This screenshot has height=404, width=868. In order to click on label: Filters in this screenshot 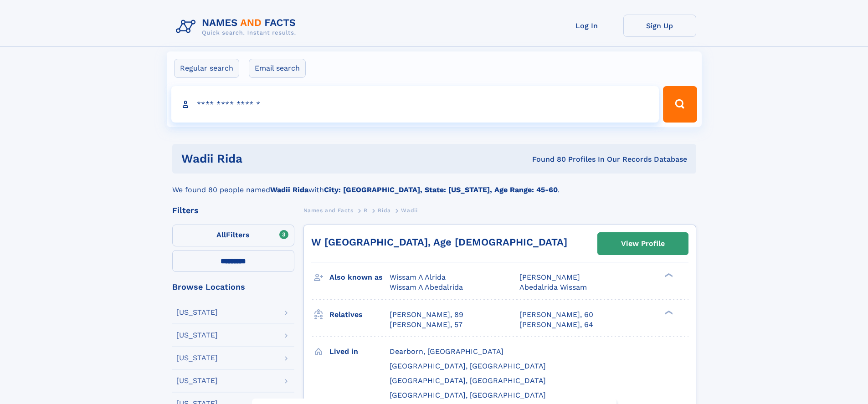, I will do `click(234, 236)`.